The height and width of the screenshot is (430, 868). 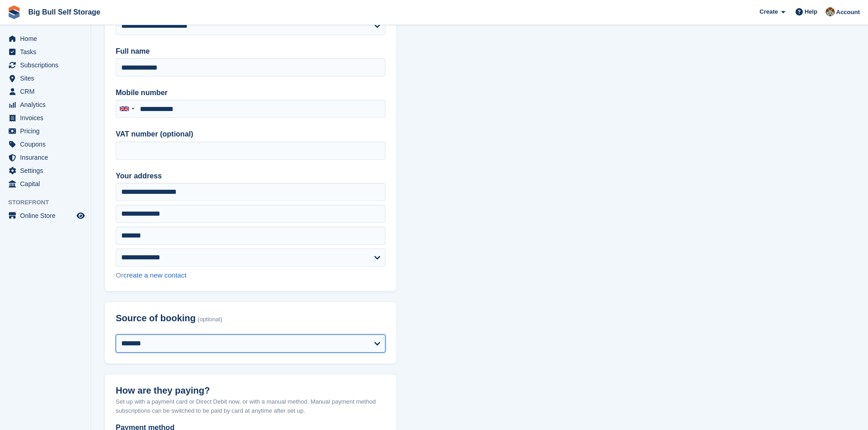 What do you see at coordinates (47, 216) in the screenshot?
I see `span: Online Store` at bounding box center [47, 216].